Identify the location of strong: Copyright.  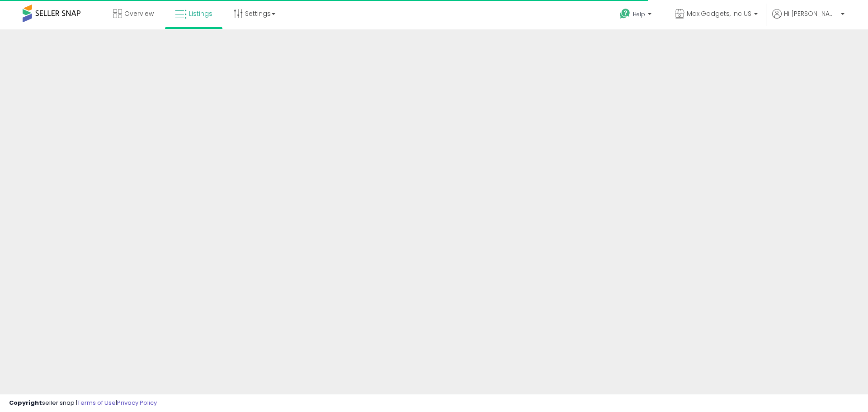
(25, 402).